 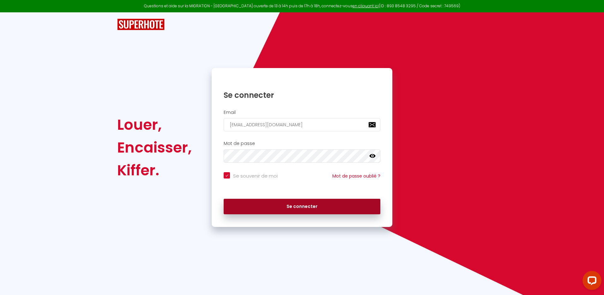 I want to click on img: SuperHote logo, so click(x=141, y=24).